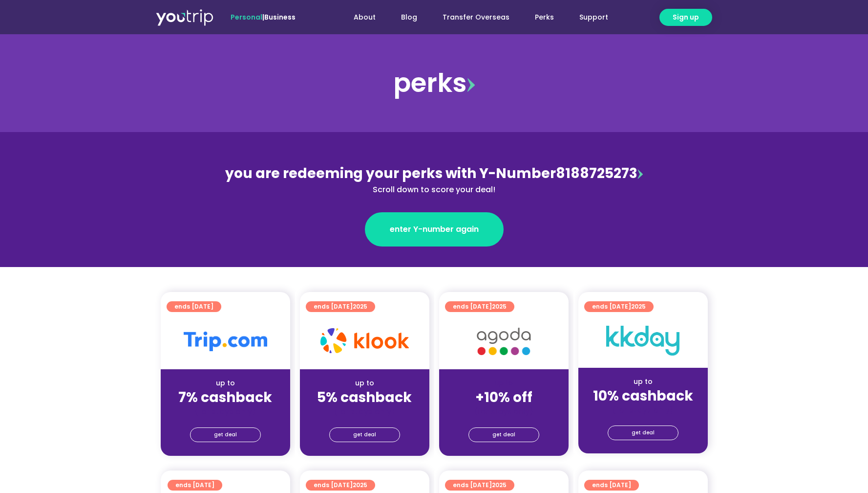 The height and width of the screenshot is (493, 868). I want to click on a: Sign up, so click(686, 17).